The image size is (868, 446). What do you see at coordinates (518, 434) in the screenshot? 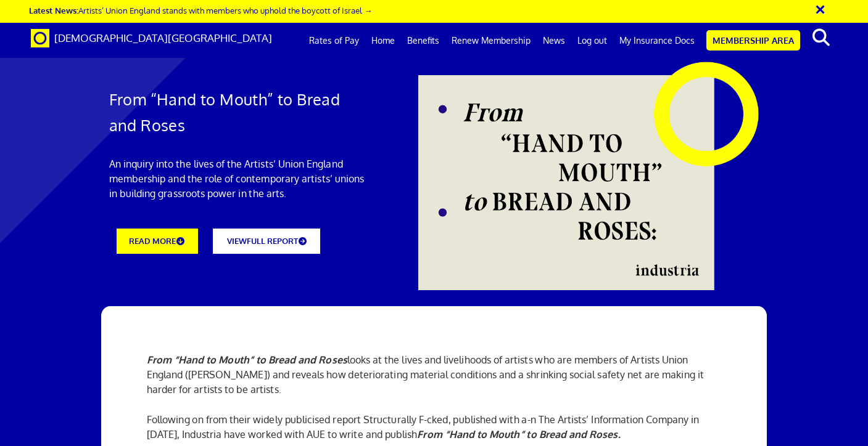
I see `strong: From “Hand to Mouth” to Bread and Roses.` at bounding box center [518, 434].